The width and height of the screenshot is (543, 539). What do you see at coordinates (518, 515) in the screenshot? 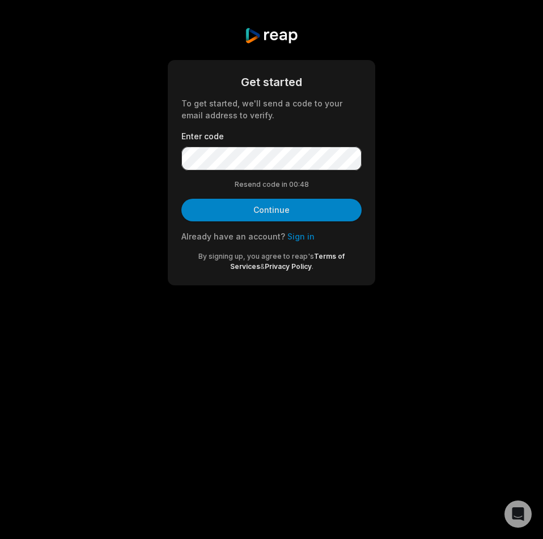
I see `div: Open Intercom Messenger` at bounding box center [518, 515].